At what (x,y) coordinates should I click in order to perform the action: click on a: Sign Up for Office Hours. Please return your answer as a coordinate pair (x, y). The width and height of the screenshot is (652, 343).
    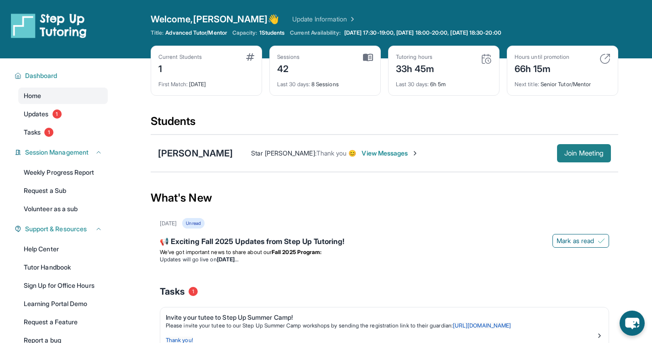
    Looking at the image, I should click on (63, 286).